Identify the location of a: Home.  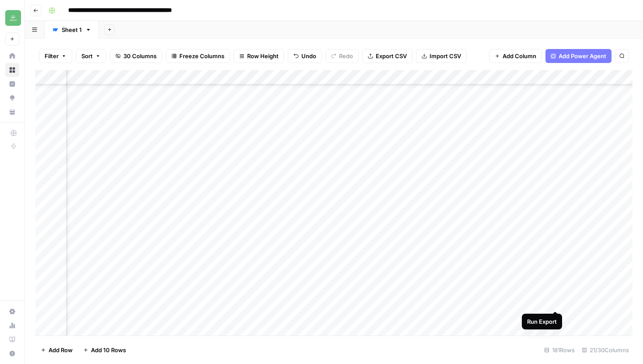
(13, 56).